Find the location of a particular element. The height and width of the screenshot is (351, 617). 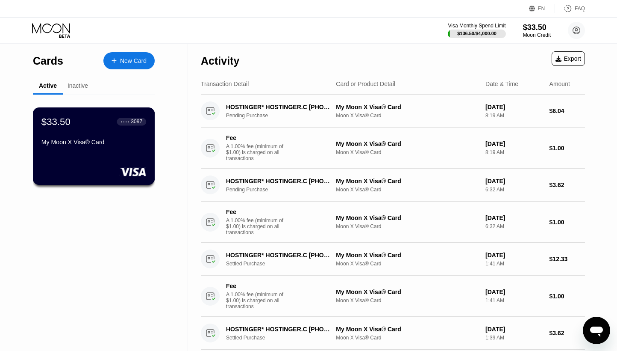

div: Moon Credit is located at coordinates (537, 35).